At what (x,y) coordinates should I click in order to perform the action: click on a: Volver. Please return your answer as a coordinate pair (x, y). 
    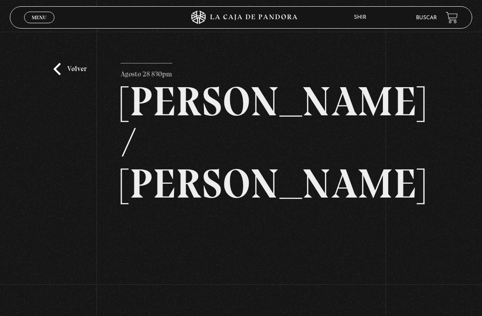
    Looking at the image, I should click on (70, 69).